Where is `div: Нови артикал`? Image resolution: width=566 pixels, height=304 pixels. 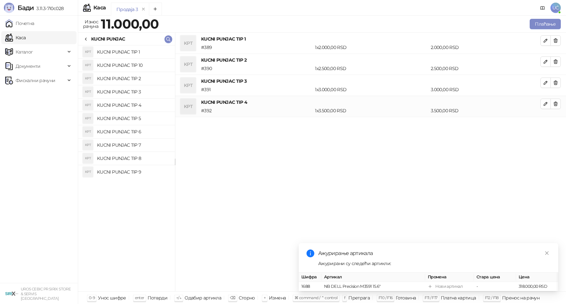
div: Нови артикал is located at coordinates (449, 286).